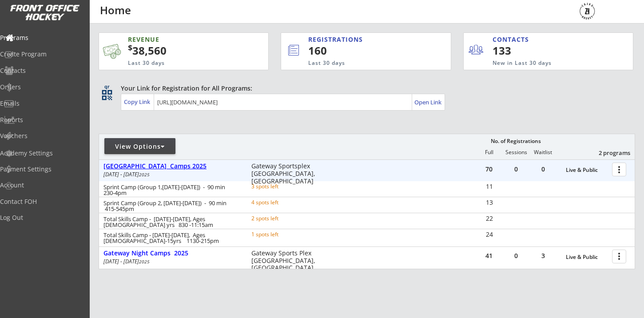 The image size is (644, 318). What do you see at coordinates (106, 87) in the screenshot?
I see `div: qr` at bounding box center [106, 87].